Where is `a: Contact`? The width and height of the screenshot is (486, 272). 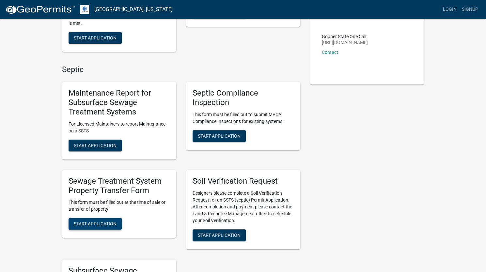 a: Contact is located at coordinates (330, 52).